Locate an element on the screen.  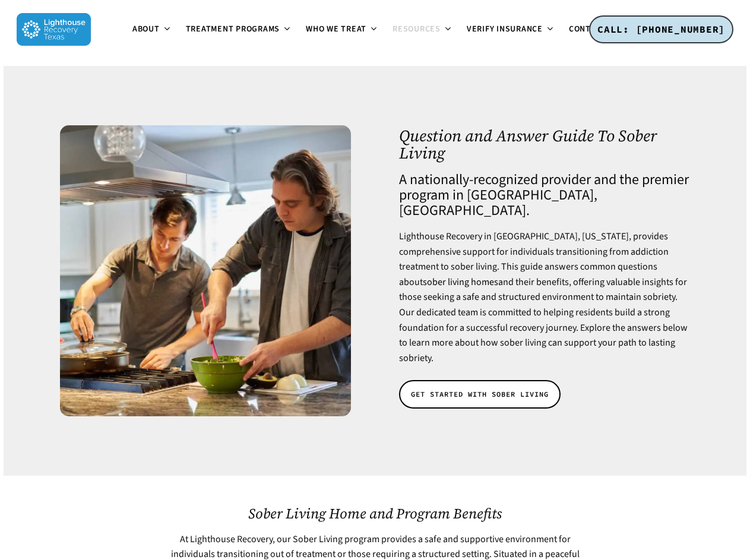
span: sober living homes is located at coordinates (460, 282).